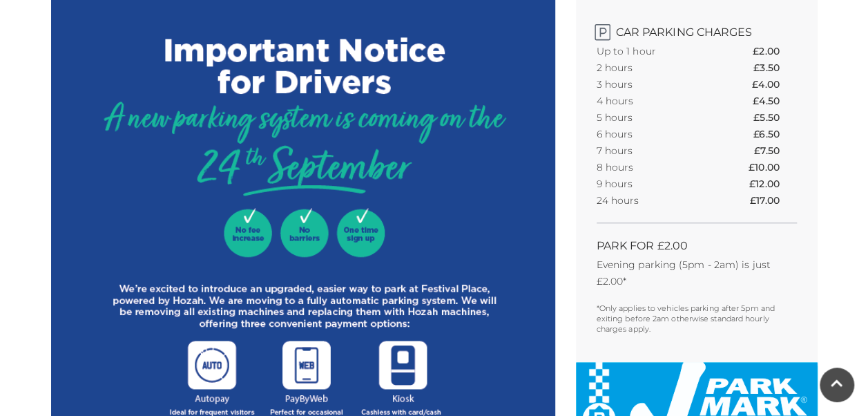 This screenshot has height=416, width=868. Describe the element at coordinates (651, 151) in the screenshot. I see `th: 7 hours` at that location.